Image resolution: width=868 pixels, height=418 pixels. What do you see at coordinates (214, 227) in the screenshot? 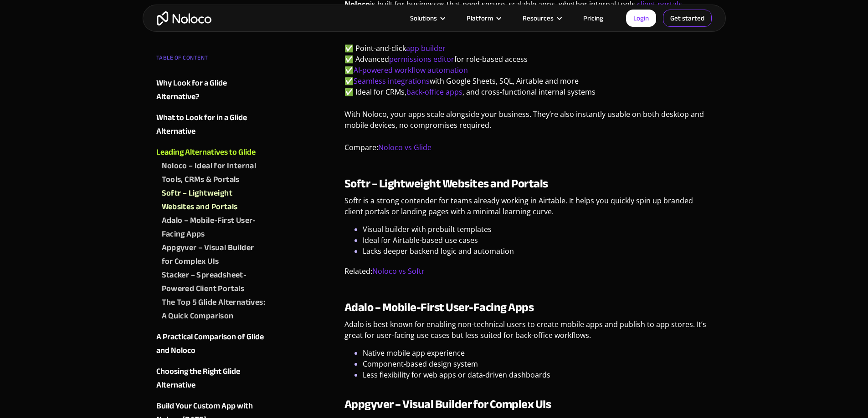
I see `div: Adalo – Mobile-First User-Facing Apps` at bounding box center [214, 227].